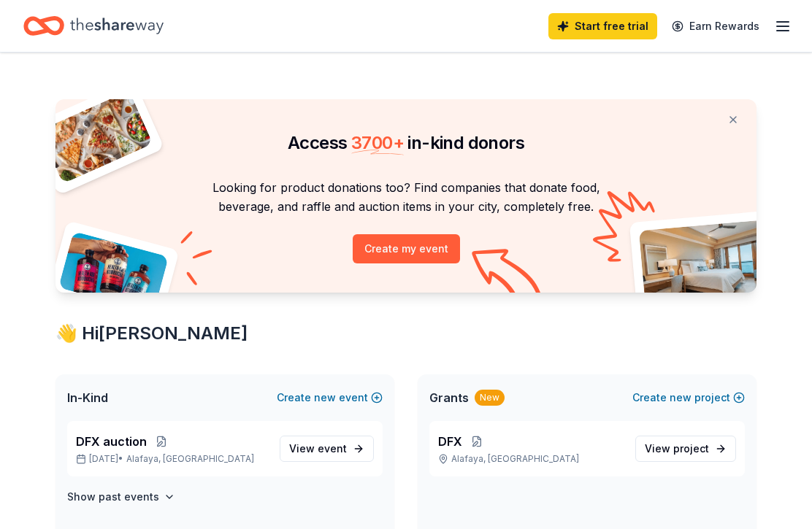 This screenshot has height=529, width=812. What do you see at coordinates (96, 137) in the screenshot?
I see `img: Pizza` at bounding box center [96, 137].